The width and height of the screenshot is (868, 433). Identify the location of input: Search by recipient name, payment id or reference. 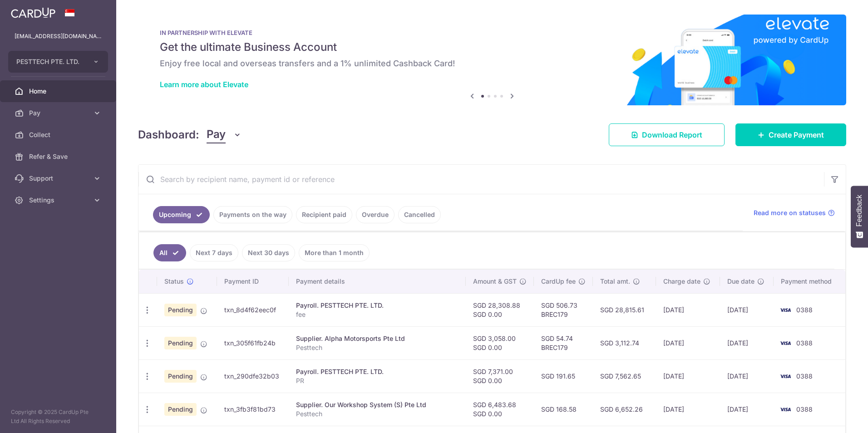
(481, 179).